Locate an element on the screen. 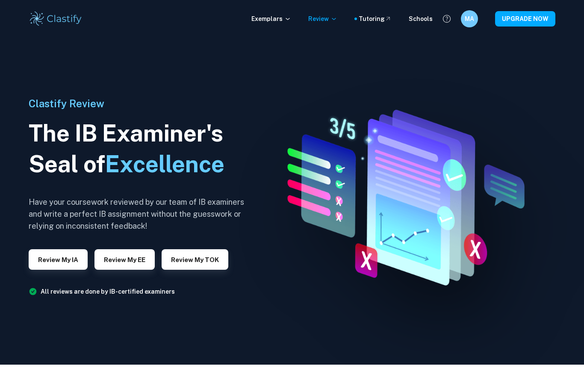 The image size is (584, 392). button: Review my TOK is located at coordinates (195, 259).